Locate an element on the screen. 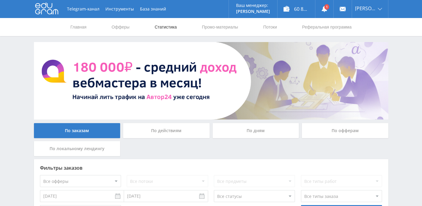 This screenshot has width=422, height=206. a: Главная is located at coordinates (78, 27).